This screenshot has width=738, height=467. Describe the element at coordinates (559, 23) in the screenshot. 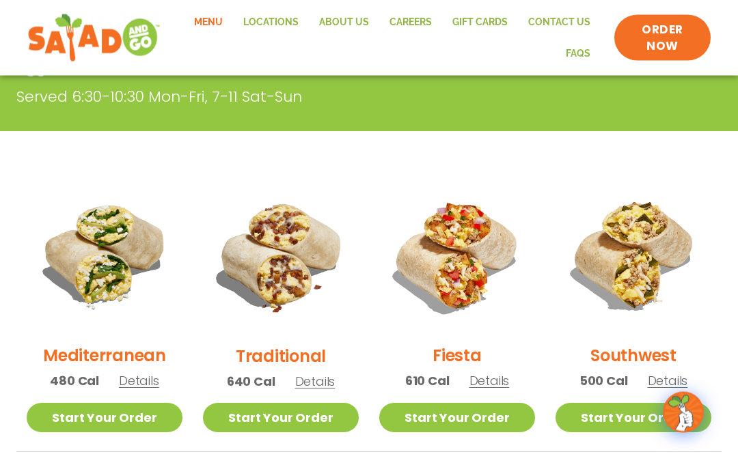

I see `a: Contact Us` at that location.